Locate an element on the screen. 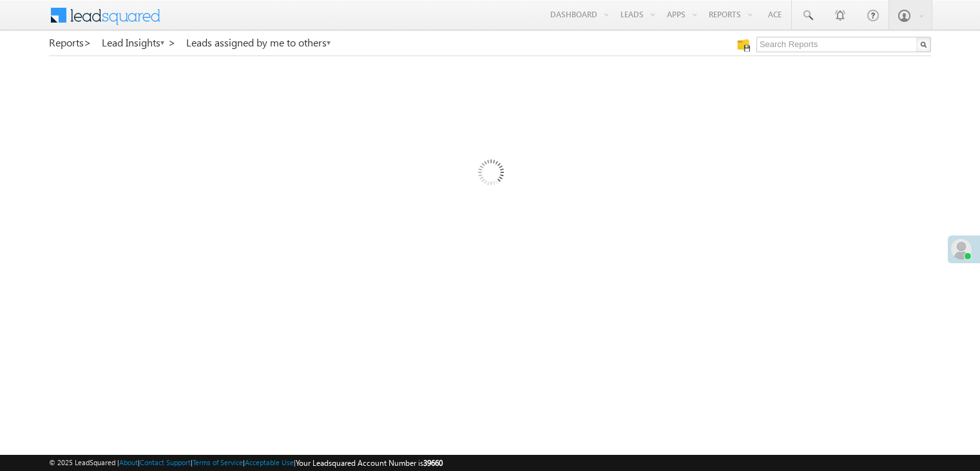 This screenshot has width=980, height=471. span: Your Leadsquared Account Number is is located at coordinates (369, 463).